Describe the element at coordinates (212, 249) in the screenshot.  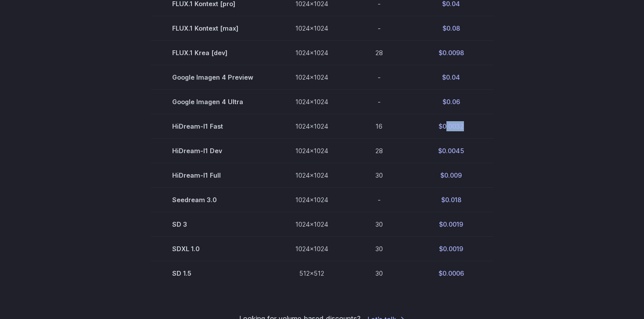
I see `td: SDXL 1.0` at that location.